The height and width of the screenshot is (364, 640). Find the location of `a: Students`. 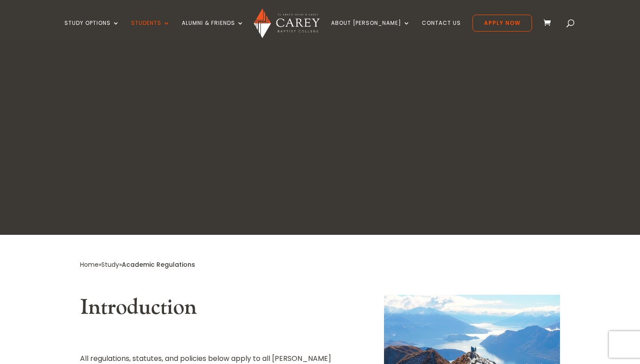

a: Students is located at coordinates (151, 30).